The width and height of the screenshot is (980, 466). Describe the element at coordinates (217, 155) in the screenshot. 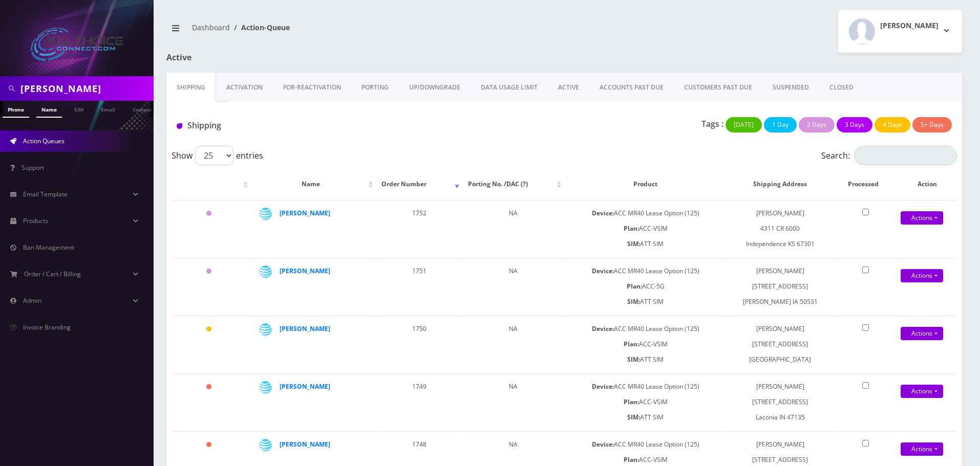

I see `label: Show entries` at that location.